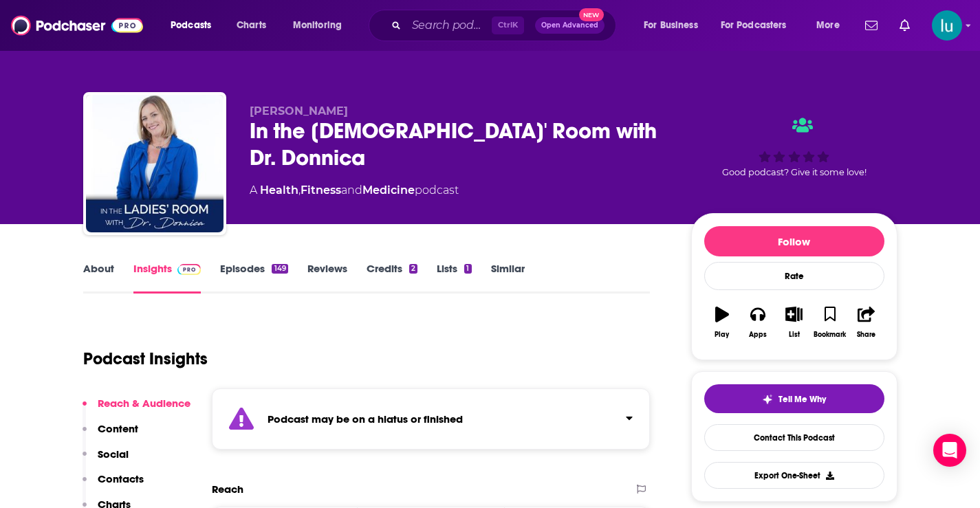 The image size is (980, 508). Describe the element at coordinates (721, 335) in the screenshot. I see `div: Play` at that location.